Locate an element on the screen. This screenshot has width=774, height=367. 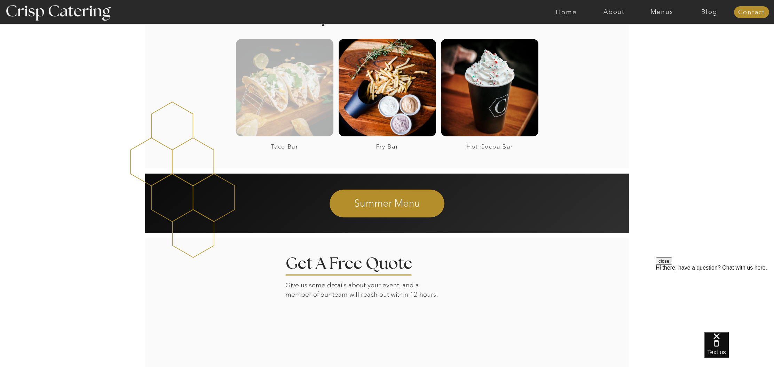
a: Hot Cocoa Bar is located at coordinates (489, 146).